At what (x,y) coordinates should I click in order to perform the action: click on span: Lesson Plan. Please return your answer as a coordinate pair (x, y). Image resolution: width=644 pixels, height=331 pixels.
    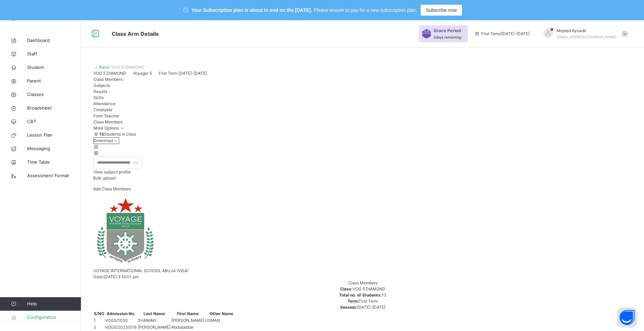
    Looking at the image, I should click on (54, 135).